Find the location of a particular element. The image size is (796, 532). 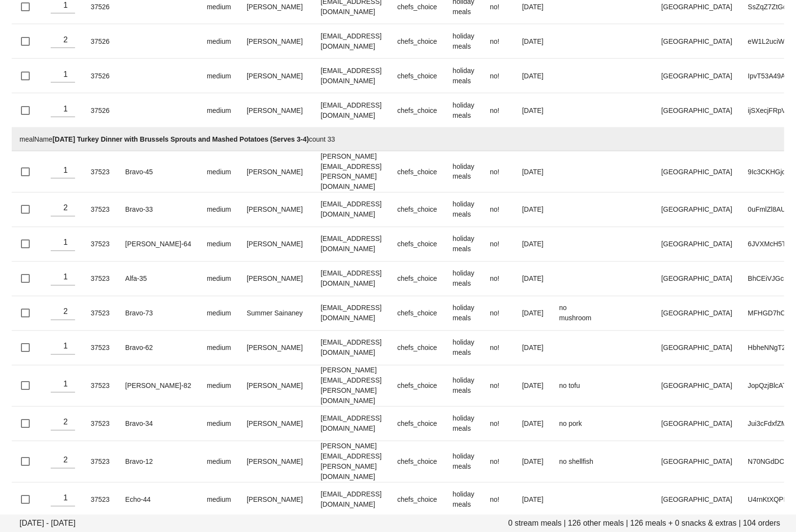

td: Bravo-34 is located at coordinates (158, 425).